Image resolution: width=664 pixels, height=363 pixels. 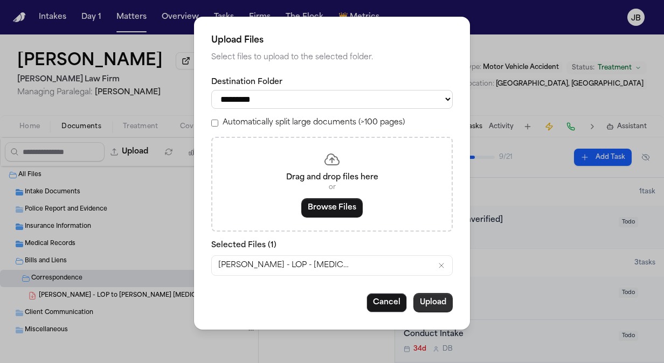 I want to click on button: Upload, so click(x=433, y=303).